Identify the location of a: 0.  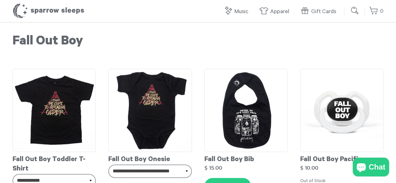
(377, 11).